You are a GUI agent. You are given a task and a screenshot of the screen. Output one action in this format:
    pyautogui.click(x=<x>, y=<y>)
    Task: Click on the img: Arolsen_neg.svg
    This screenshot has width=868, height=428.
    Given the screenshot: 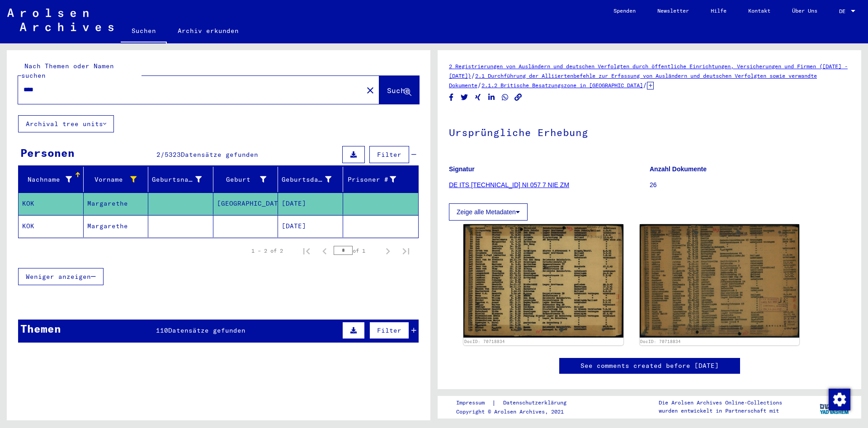 What is the action you would take?
    pyautogui.click(x=60, y=20)
    